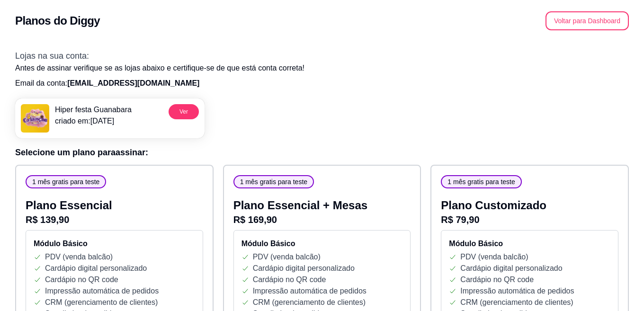 This screenshot has width=644, height=311. Describe the element at coordinates (587, 21) in the screenshot. I see `button: Voltar para Dashboard` at that location.